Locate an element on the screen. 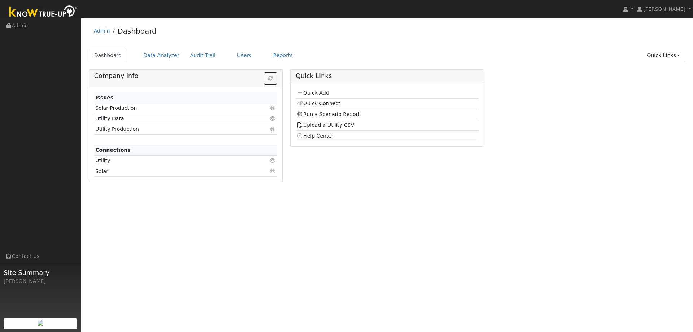 The height and width of the screenshot is (332, 693). a: Audit Trail is located at coordinates (203, 55).